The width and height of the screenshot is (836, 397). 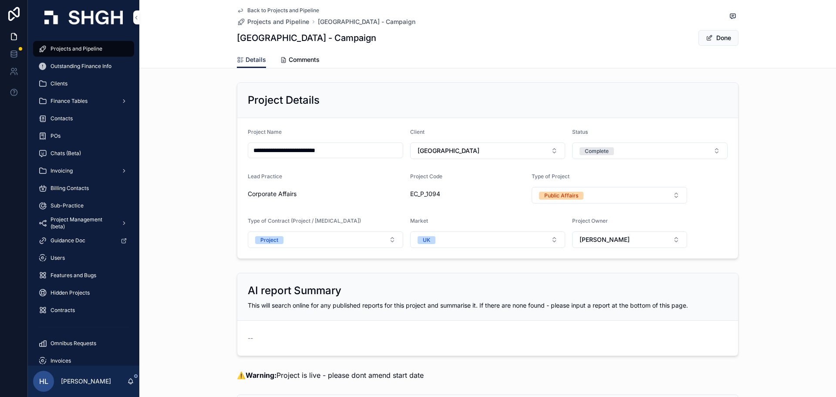 What do you see at coordinates (61, 171) in the screenshot?
I see `span: Invoicing` at bounding box center [61, 171].